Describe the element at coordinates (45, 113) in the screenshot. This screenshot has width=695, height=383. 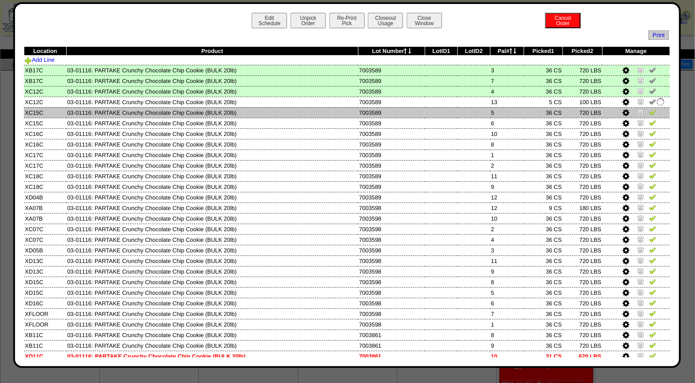
I see `td: XC15C` at that location.